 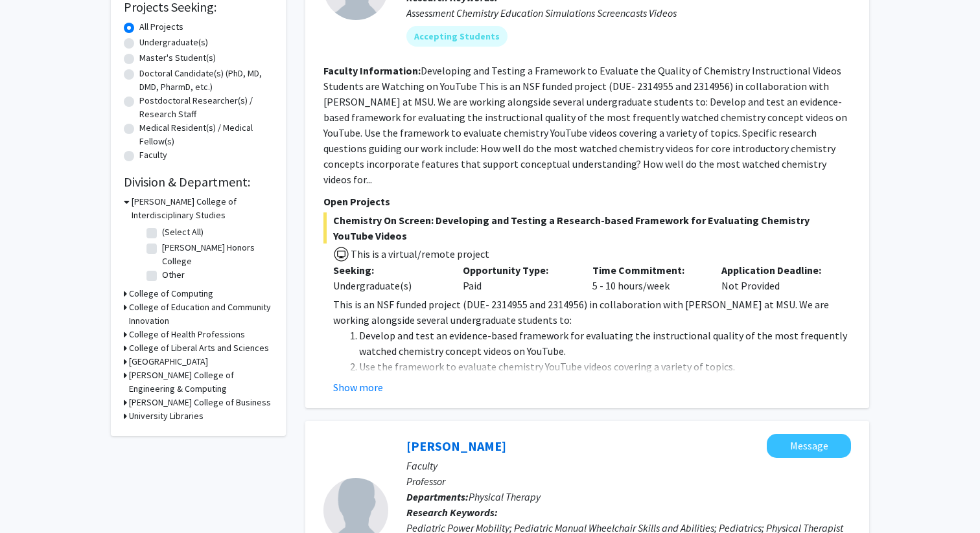 What do you see at coordinates (587, 201) in the screenshot?
I see `p: Open Projects` at bounding box center [587, 201].